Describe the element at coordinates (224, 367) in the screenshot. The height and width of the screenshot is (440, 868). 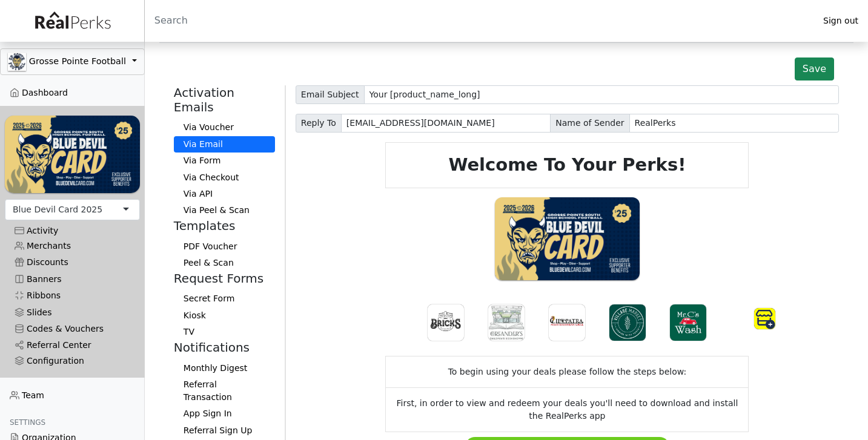
I see `button: Monthly Digest` at that location.